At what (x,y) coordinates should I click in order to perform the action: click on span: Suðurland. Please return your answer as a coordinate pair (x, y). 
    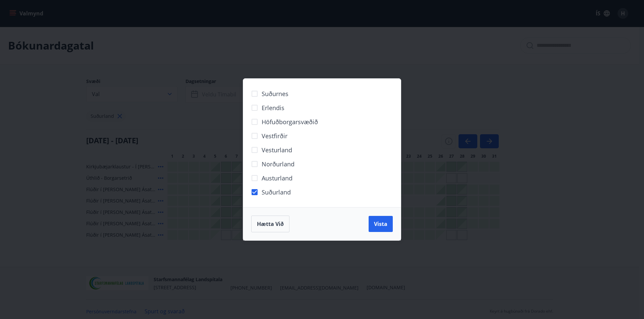
    Looking at the image, I should click on (276, 192).